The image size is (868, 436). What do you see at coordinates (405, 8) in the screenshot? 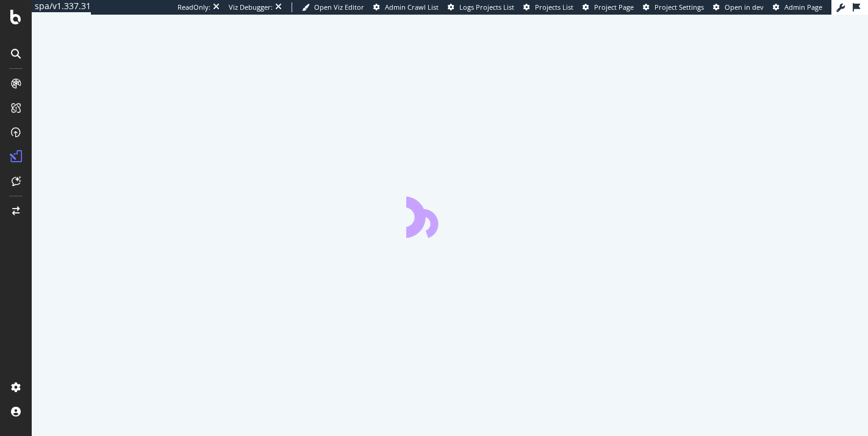
I see `a: Admin Crawl List` at bounding box center [405, 8].